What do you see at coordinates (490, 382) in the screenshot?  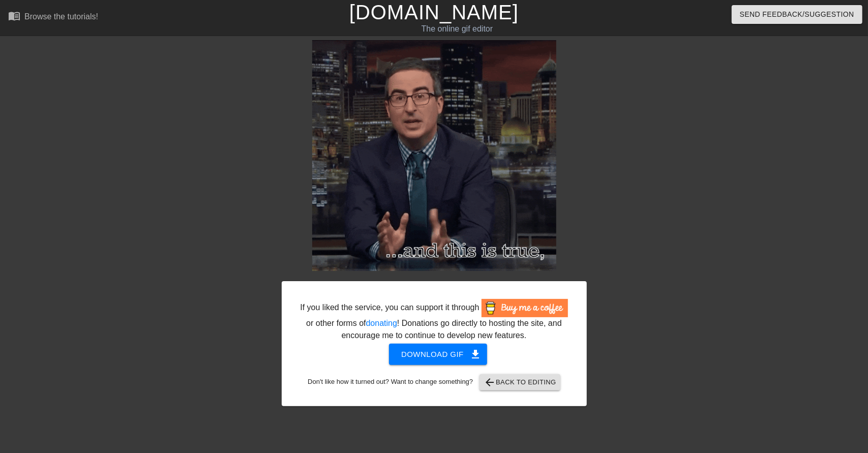 I see `span: arrow_back` at bounding box center [490, 382].